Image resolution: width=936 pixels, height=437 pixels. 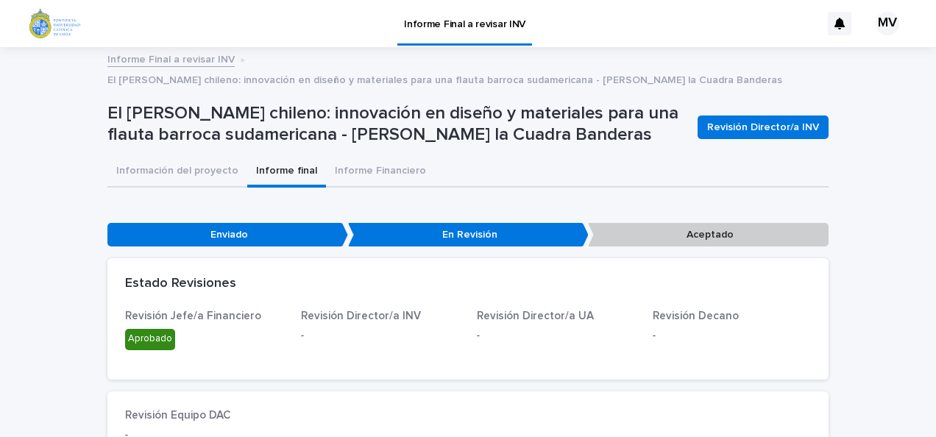 What do you see at coordinates (177, 415) in the screenshot?
I see `span: Revisión Equipo DAC` at bounding box center [177, 415].